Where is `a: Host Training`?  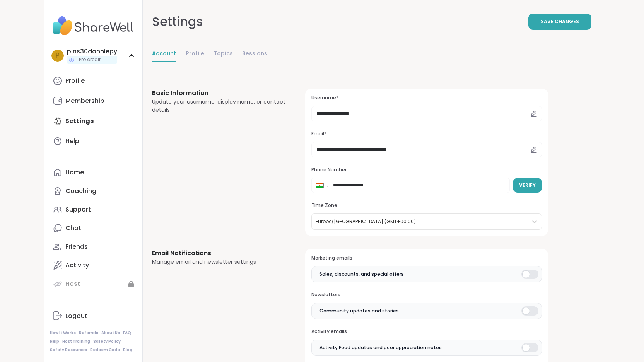 a: Host Training is located at coordinates (76, 341).